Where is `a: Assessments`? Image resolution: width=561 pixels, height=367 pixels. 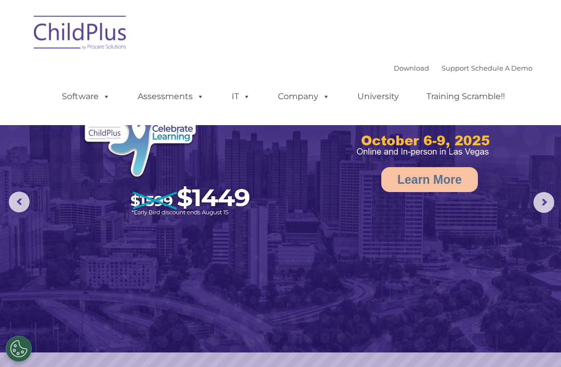
a: Assessments is located at coordinates (171, 97).